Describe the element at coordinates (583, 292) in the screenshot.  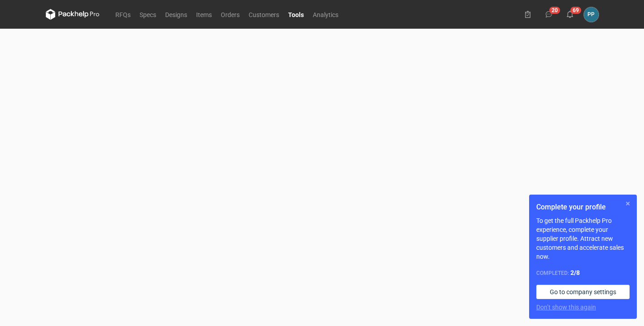
I see `a: Go to company settings` at that location.